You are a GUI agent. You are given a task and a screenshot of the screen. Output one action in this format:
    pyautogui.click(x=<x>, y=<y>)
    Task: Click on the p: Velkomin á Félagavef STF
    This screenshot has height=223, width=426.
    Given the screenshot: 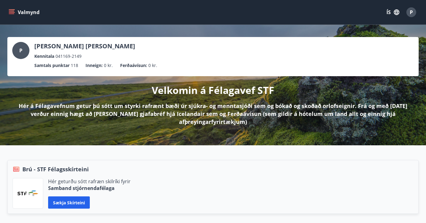 What is the action you would take?
    pyautogui.click(x=213, y=90)
    